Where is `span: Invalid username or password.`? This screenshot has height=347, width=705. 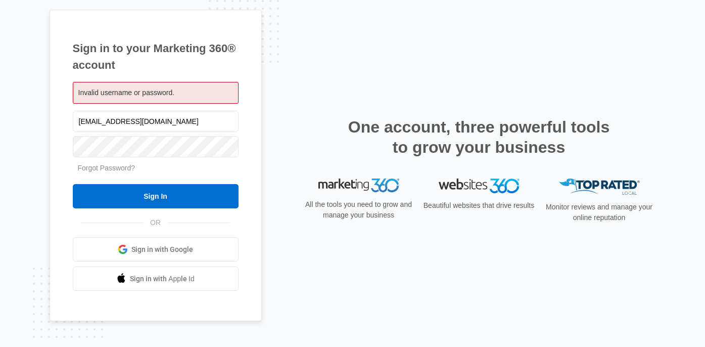
span: Invalid username or password. is located at coordinates (126, 92).